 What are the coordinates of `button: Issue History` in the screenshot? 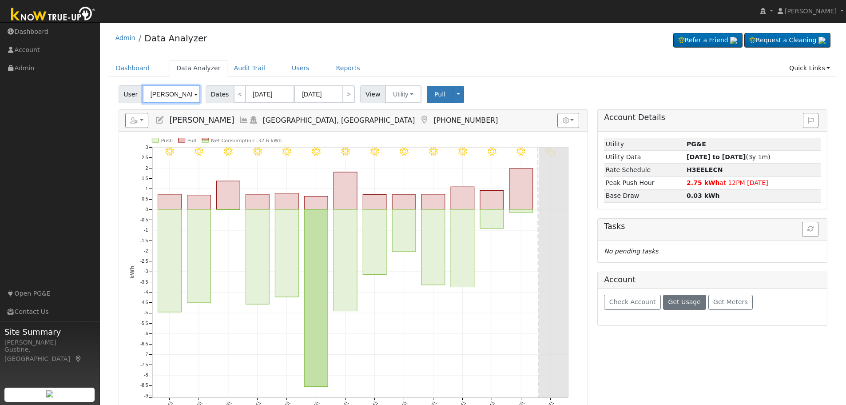 It's located at (811, 120).